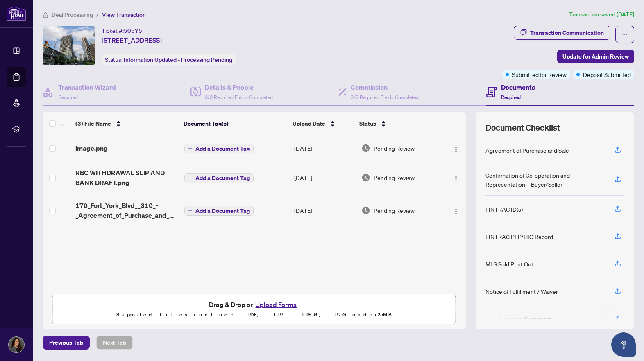  What do you see at coordinates (276, 305) in the screenshot?
I see `button: Upload Forms` at bounding box center [276, 305].